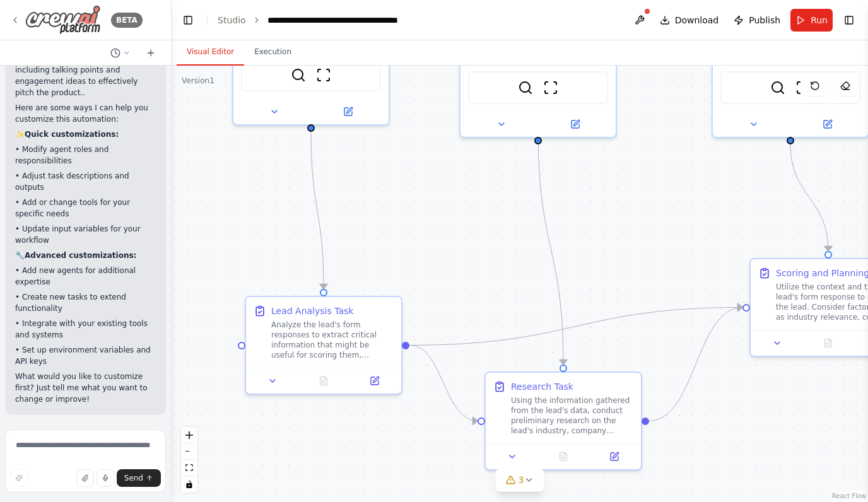 The width and height of the screenshot is (868, 502). I want to click on button: Execution, so click(273, 53).